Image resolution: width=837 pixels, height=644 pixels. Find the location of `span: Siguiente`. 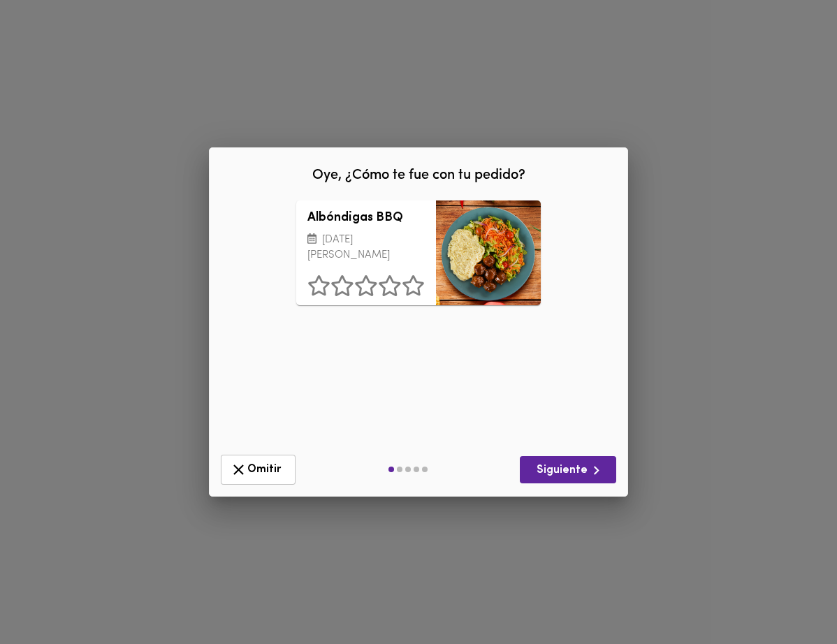

span: Siguiente is located at coordinates (568, 470).